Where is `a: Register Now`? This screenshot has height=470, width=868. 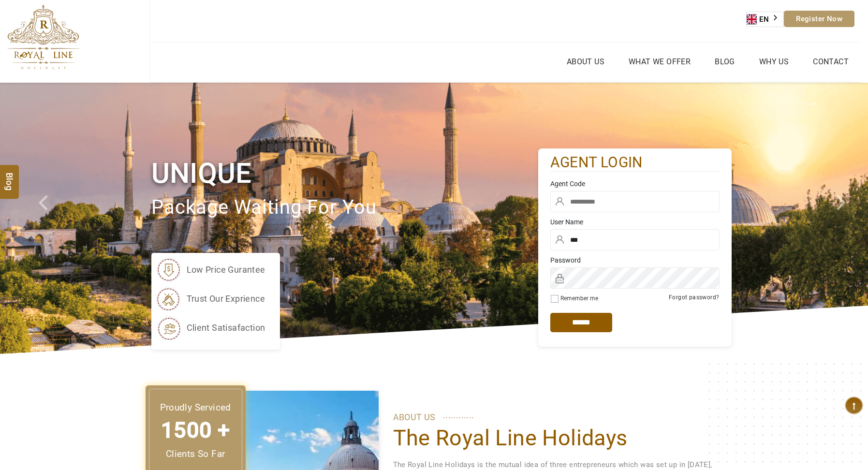
a: Register Now is located at coordinates (819, 19).